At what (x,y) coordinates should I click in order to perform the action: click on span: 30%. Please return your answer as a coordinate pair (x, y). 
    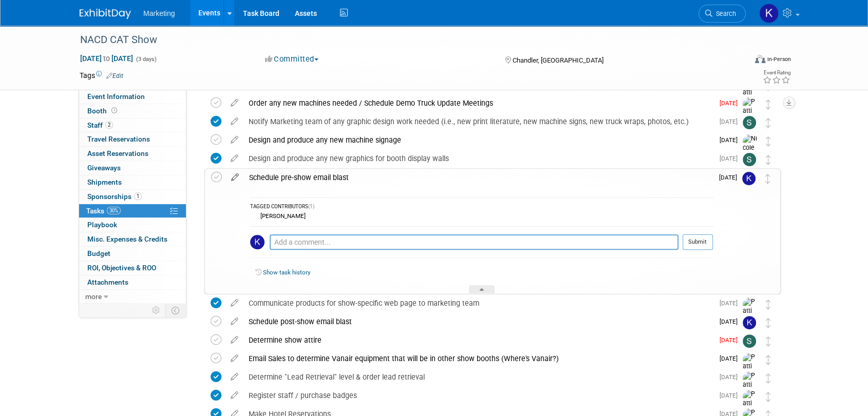
    Looking at the image, I should click on (114, 211).